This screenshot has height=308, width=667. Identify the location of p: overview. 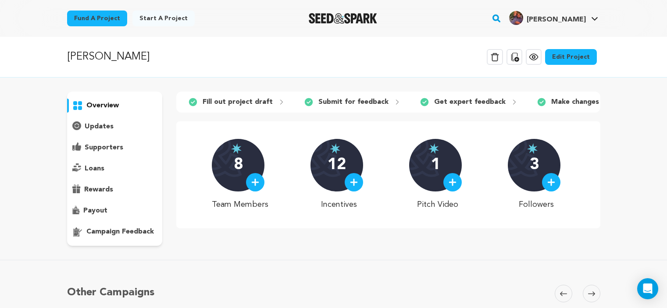
(103, 106).